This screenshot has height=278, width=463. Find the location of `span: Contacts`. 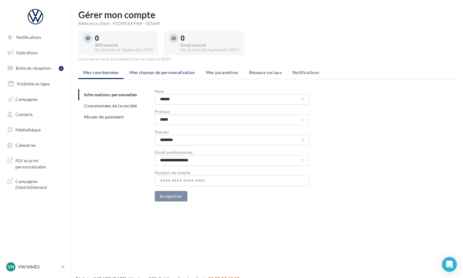

span: Contacts is located at coordinates (24, 114).